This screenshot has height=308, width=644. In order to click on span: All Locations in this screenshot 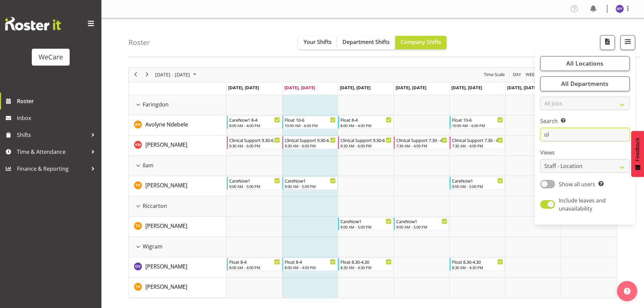, I will do `click(585, 63)`.